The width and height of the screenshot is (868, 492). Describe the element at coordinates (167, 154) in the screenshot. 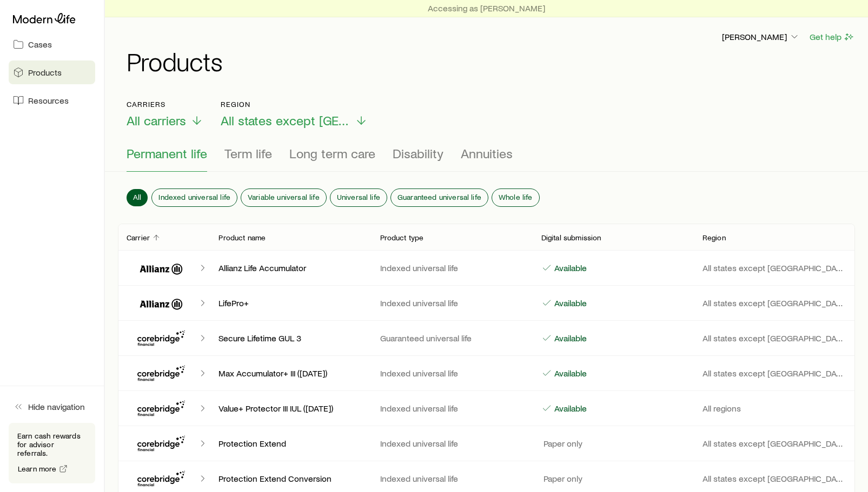

I see `span: Permanent life` at that location.